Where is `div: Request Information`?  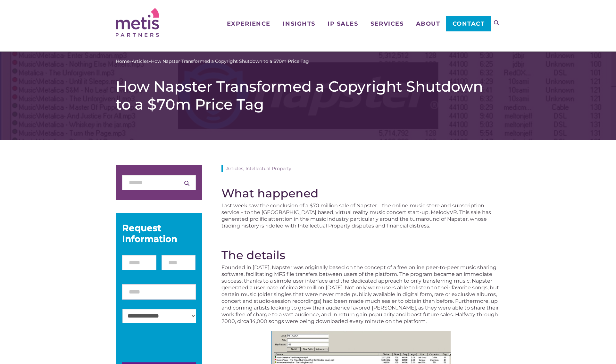 div: Request Information is located at coordinates (159, 234).